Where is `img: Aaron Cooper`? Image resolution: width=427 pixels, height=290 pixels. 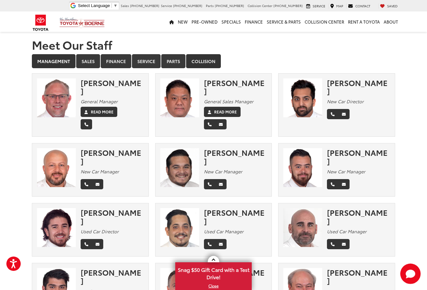
img: Aaron Cooper is located at coordinates (302, 167).